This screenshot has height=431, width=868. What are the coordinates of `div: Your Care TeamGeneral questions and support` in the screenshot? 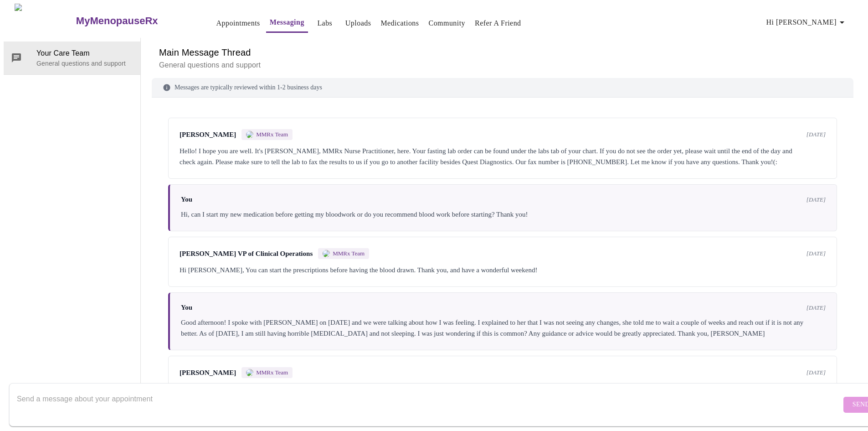 It's located at (72, 58).